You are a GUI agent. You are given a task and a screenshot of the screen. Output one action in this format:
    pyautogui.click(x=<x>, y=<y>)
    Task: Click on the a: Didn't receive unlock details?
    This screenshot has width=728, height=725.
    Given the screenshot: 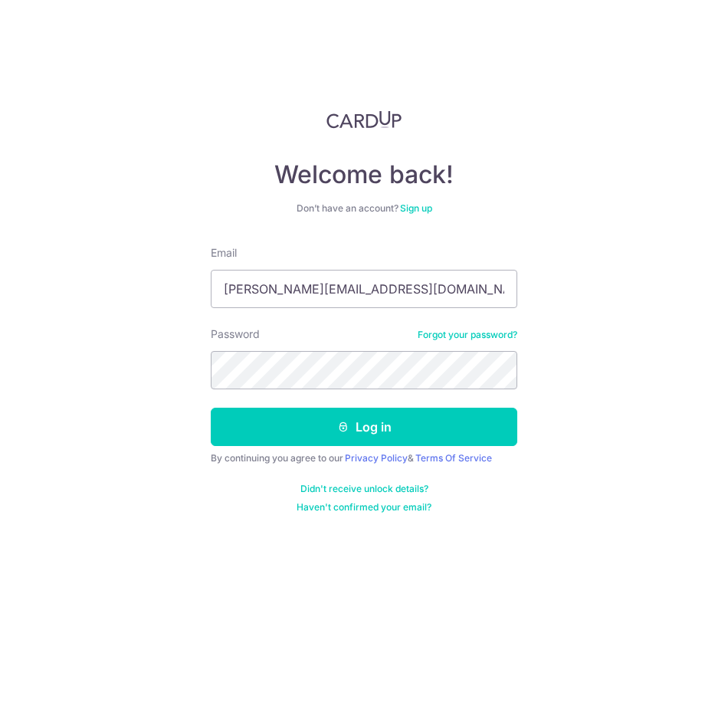 What is the action you would take?
    pyautogui.click(x=364, y=489)
    